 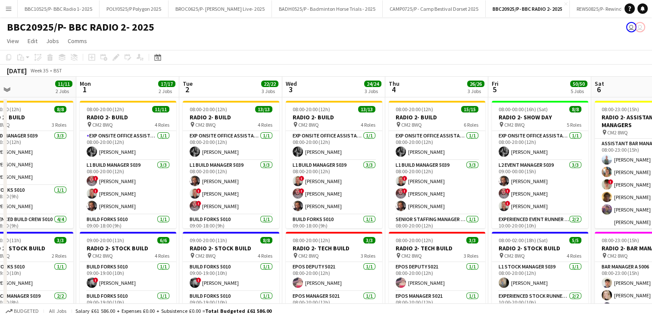 What do you see at coordinates (13, 41) in the screenshot?
I see `span: View` at bounding box center [13, 41].